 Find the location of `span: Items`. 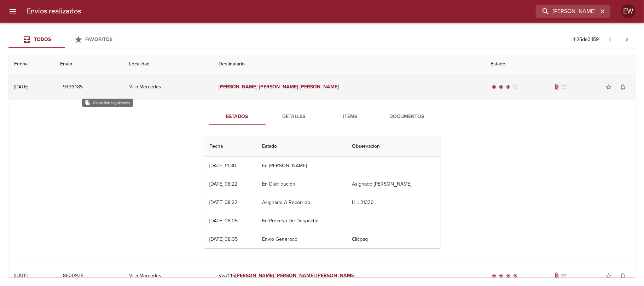

span: Items is located at coordinates (350, 117).